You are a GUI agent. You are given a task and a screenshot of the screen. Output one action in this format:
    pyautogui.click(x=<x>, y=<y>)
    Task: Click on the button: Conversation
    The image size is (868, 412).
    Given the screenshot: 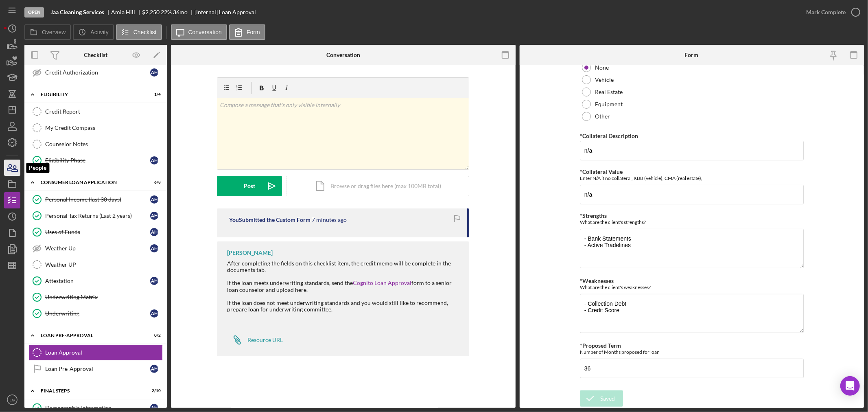 What is the action you would take?
    pyautogui.click(x=199, y=32)
    